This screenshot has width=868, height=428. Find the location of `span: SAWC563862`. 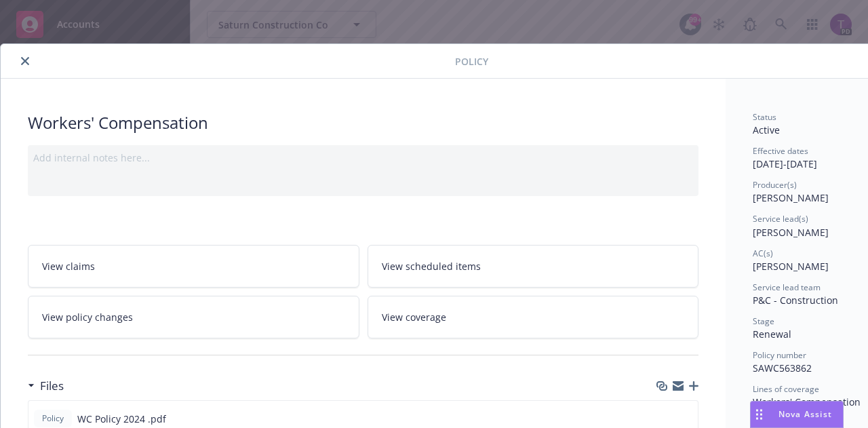

span: SAWC563862 is located at coordinates (783, 368).